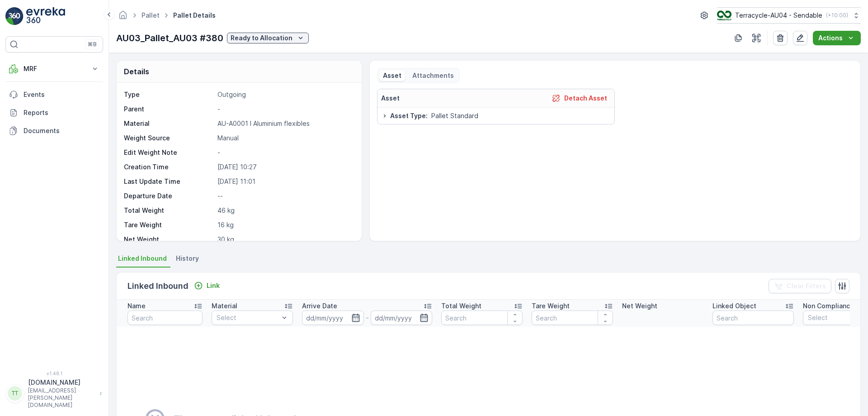  I want to click on p: Non Compliance, so click(828, 306).